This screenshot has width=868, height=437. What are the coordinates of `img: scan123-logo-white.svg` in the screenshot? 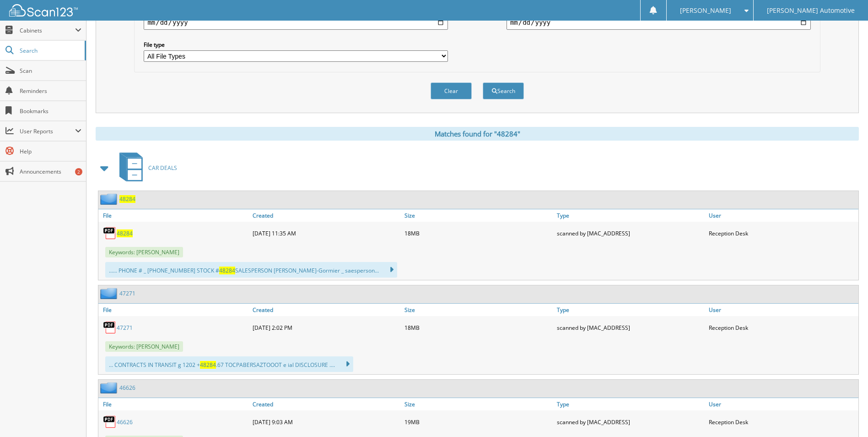 It's located at (43, 10).